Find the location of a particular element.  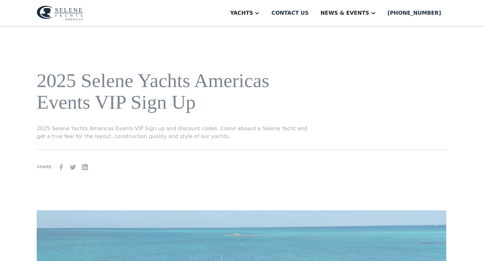

img: logo is located at coordinates (60, 13).